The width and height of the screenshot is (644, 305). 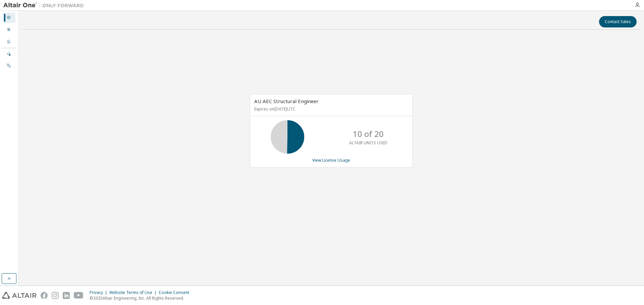 I want to click on img: altair_logo.svg, so click(x=19, y=295).